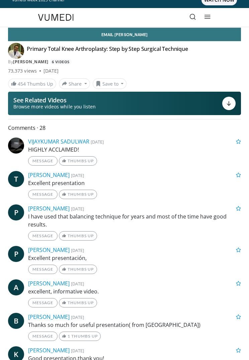 This screenshot has width=249, height=360. I want to click on div: By, so click(125, 62).